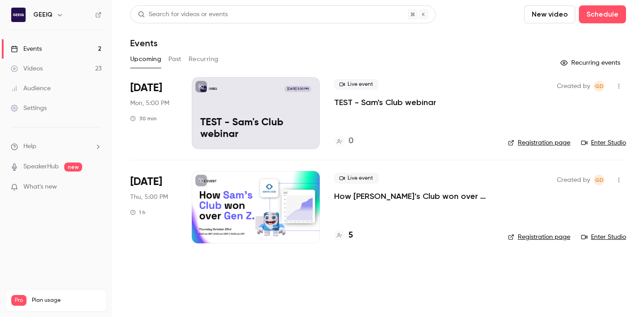  What do you see at coordinates (351, 235) in the screenshot?
I see `h4: 5` at bounding box center [351, 235].